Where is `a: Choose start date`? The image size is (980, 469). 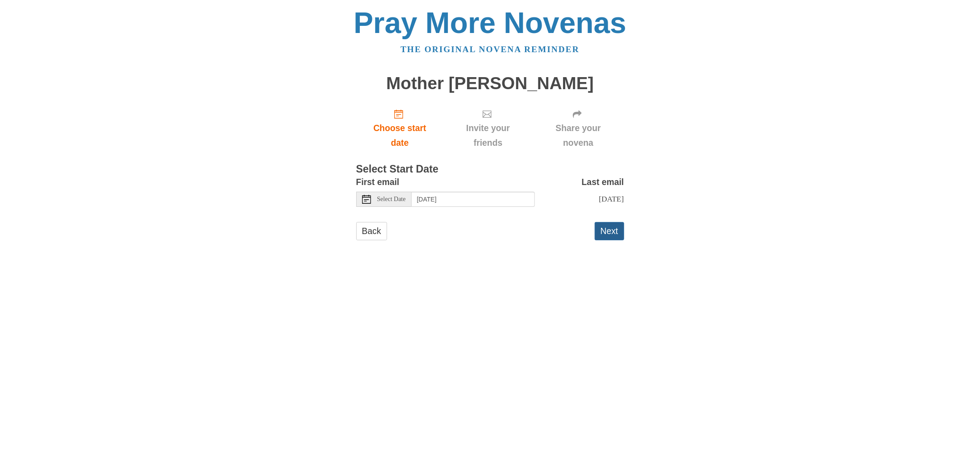
a: Choose start date is located at coordinates (400, 128).